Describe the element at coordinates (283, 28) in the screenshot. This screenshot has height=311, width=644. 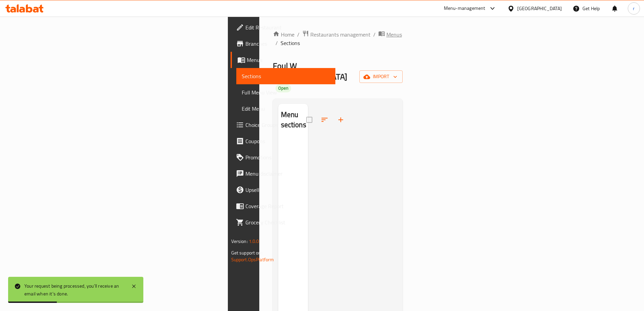
I see `a: Edit Restaurant` at that location.